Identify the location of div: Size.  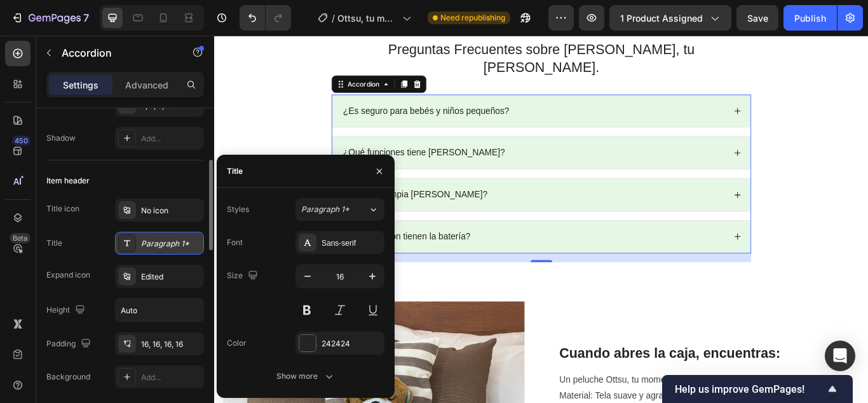
(244, 276).